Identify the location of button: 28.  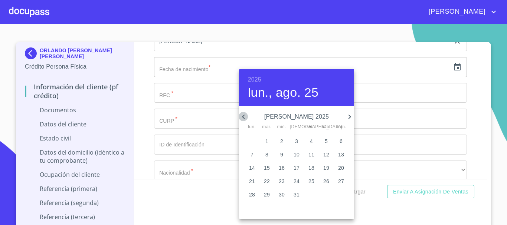
(252, 195).